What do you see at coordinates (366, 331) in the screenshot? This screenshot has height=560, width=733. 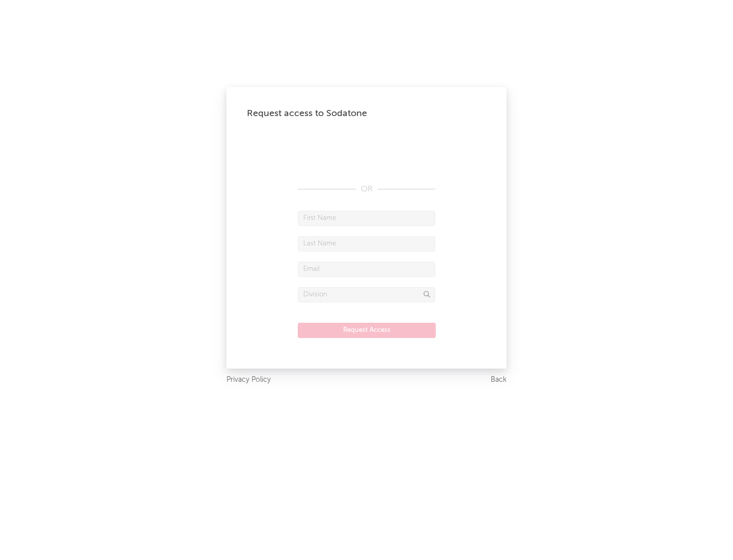 I see `button: Request Access` at bounding box center [366, 331].